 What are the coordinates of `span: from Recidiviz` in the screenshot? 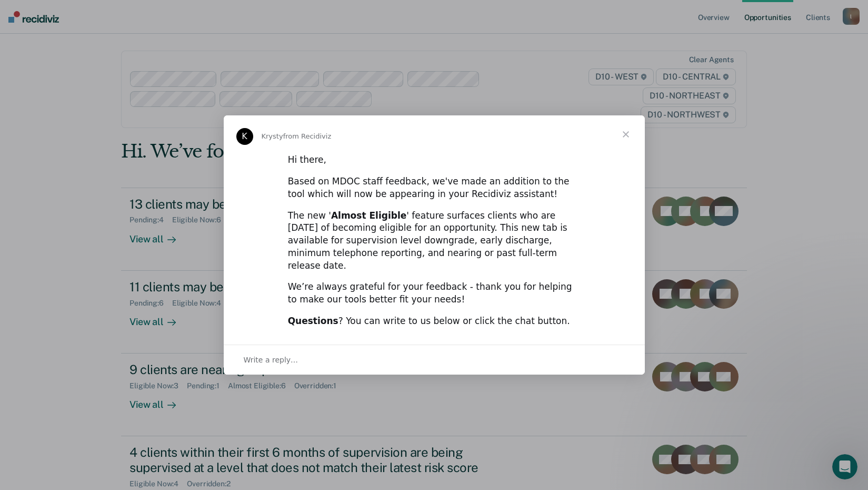 It's located at (308, 136).